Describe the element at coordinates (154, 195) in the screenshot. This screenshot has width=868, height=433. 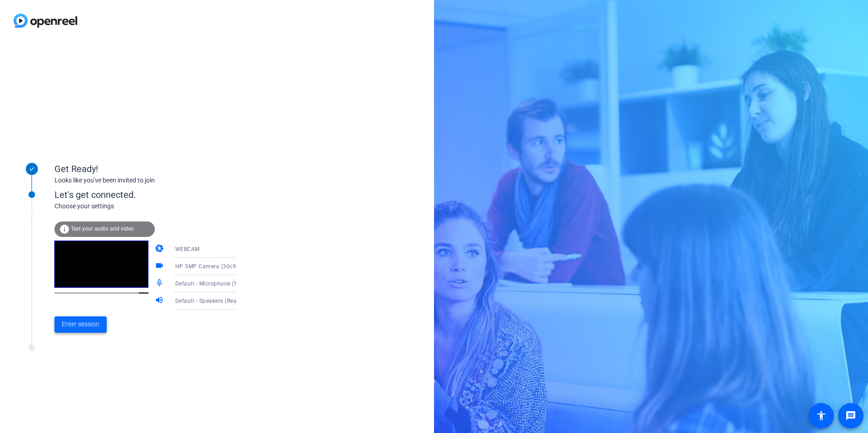
I see `div: Let's get connected.` at that location.